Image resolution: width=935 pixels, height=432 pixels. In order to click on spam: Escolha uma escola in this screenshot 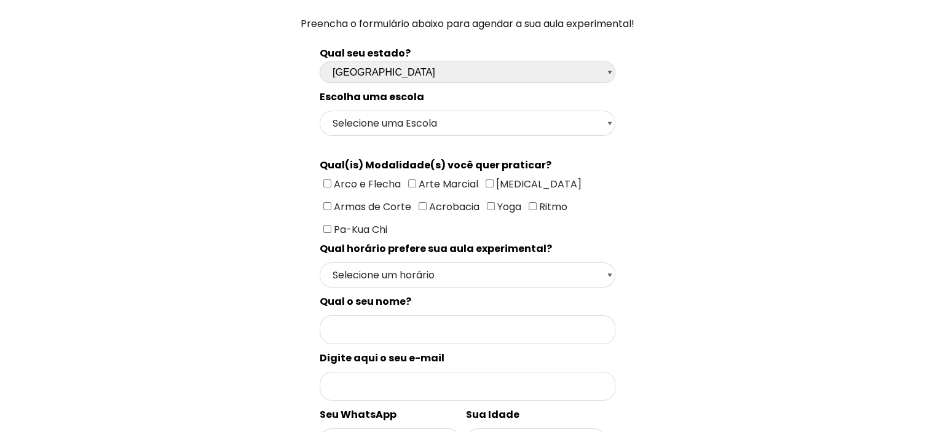, I will do `click(372, 97)`.